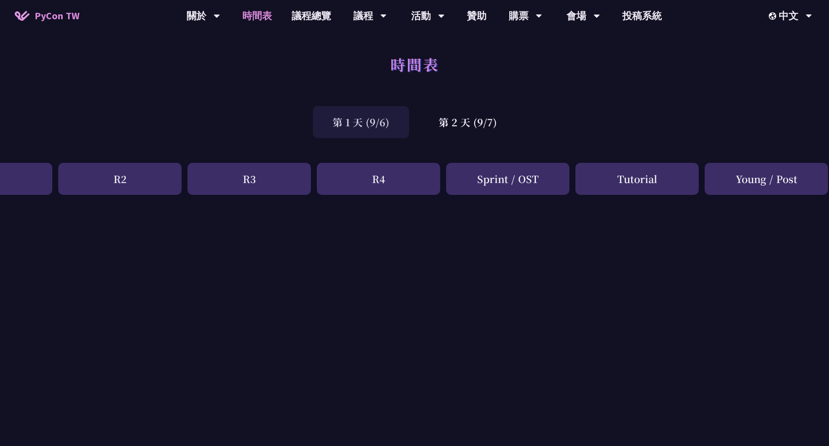 The width and height of the screenshot is (829, 446). What do you see at coordinates (22, 16) in the screenshot?
I see `img: Home icon of PyCon TW 2025` at bounding box center [22, 16].